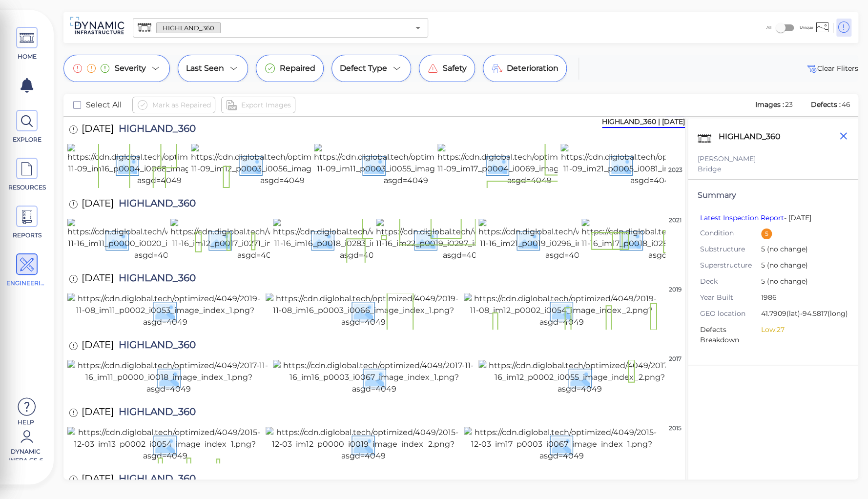 The height and width of the screenshot is (499, 868). What do you see at coordinates (26, 453) in the screenshot?
I see `span: Dynamic Infra CS-6` at bounding box center [26, 453].